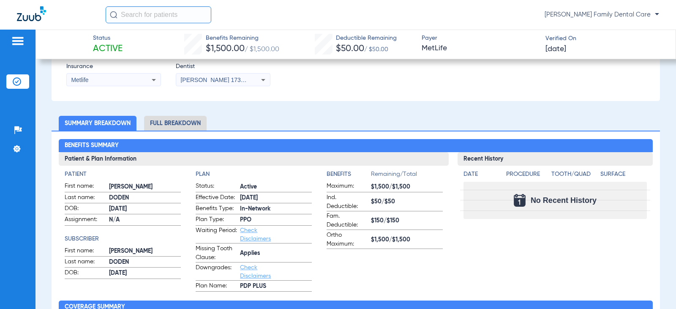 This screenshot has height=309, width=676. I want to click on h4: Benefits, so click(348, 174).